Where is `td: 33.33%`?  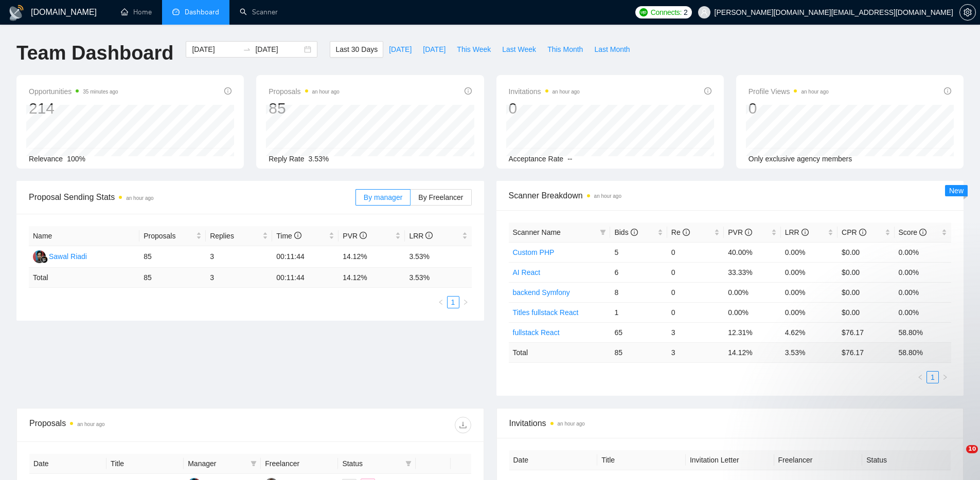
td: 33.33% is located at coordinates (752, 272).